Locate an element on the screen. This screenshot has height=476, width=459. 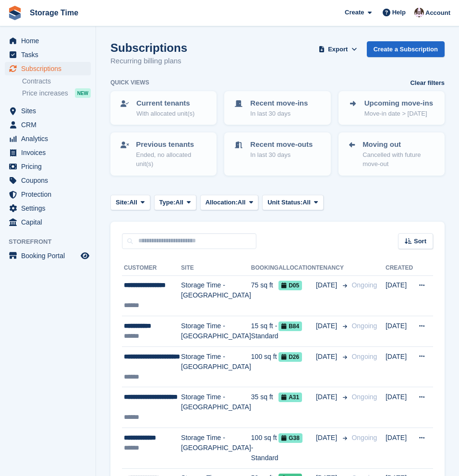
h1: Subscriptions is located at coordinates (149, 48).